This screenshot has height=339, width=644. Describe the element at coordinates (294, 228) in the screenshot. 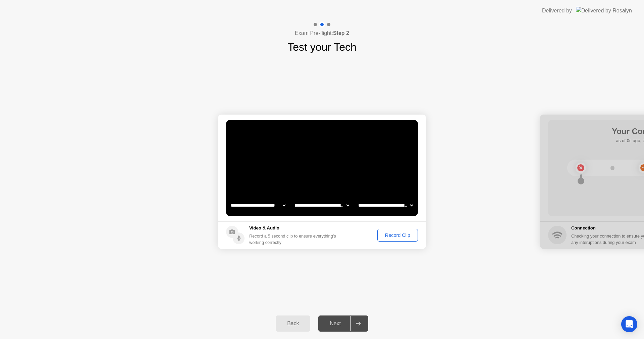

I see `h5: Video & Audio` at that location.